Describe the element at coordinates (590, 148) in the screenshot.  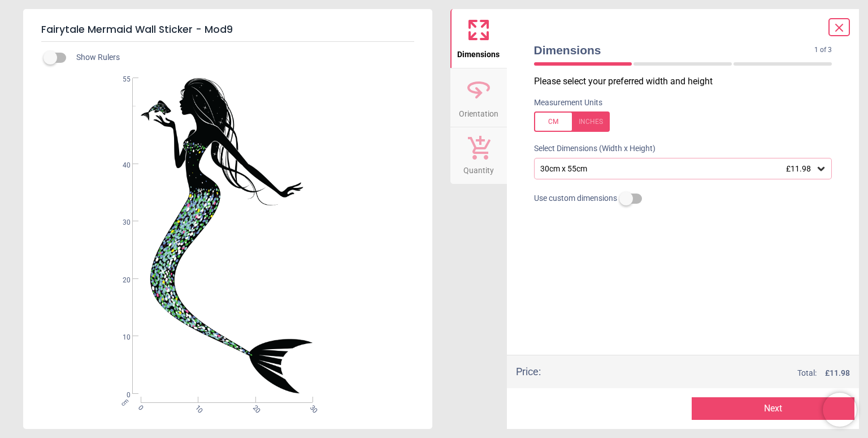
I see `label: Select Dimensions (Width x Height)` at that location.